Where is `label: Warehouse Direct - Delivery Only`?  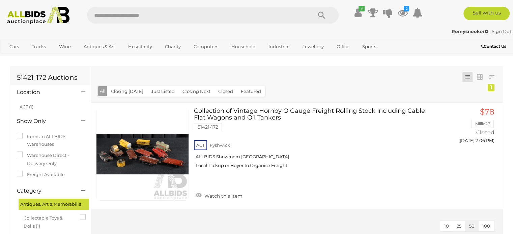
label: Warehouse Direct - Delivery Only is located at coordinates (50, 159).